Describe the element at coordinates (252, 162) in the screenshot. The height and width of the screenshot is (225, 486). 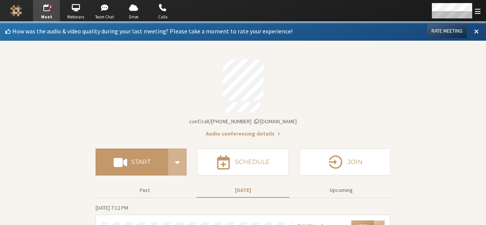
I see `h4: Schedule` at that location.